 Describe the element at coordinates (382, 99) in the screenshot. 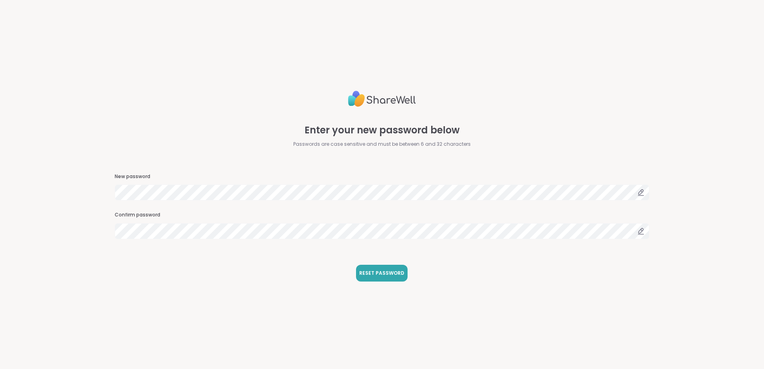

I see `img: ShareWell Logo` at that location.